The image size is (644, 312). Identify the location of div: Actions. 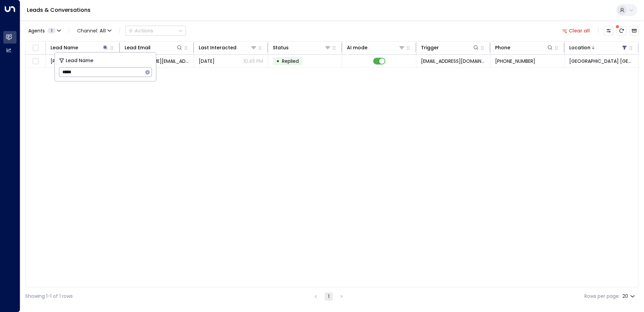
(141, 31).